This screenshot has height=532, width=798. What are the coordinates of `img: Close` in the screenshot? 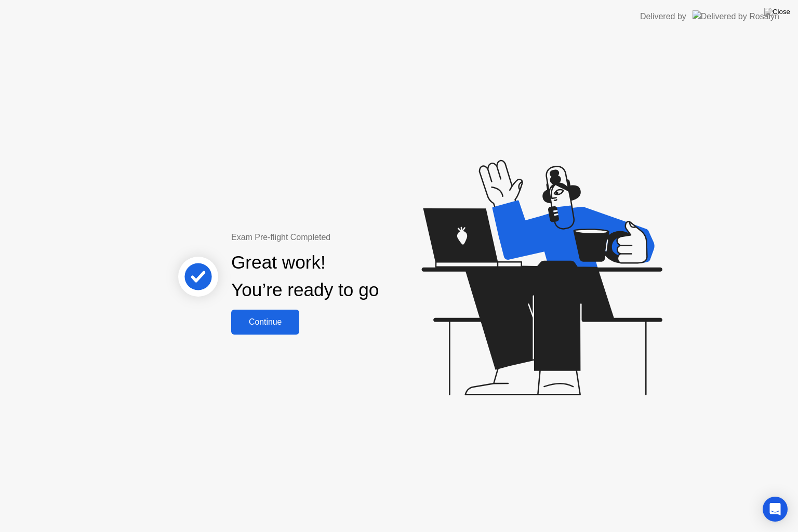 It's located at (777, 12).